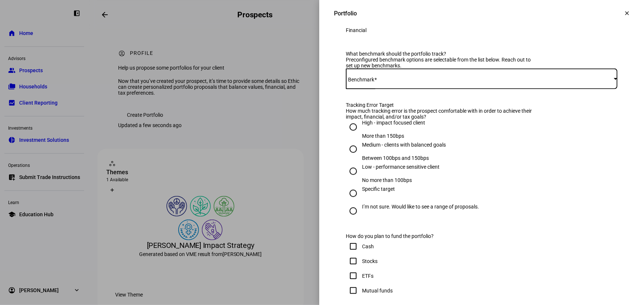 This screenshot has height=305, width=644. I want to click on div: ETFs, so click(368, 276).